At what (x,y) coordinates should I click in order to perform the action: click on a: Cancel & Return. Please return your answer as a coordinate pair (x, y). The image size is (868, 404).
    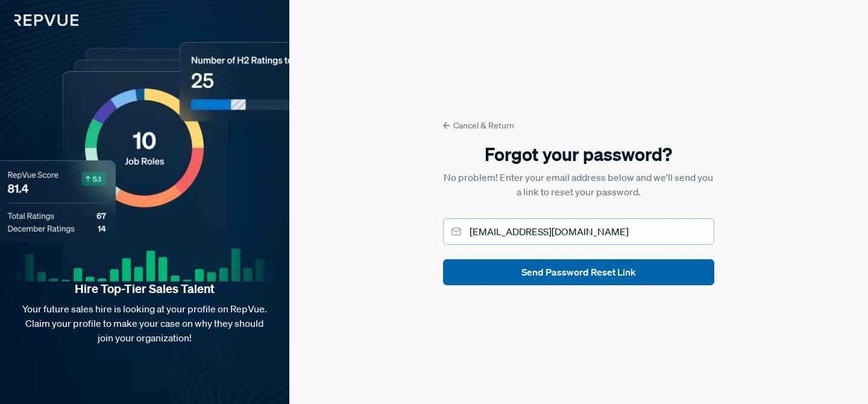
    Looking at the image, I should click on (579, 125).